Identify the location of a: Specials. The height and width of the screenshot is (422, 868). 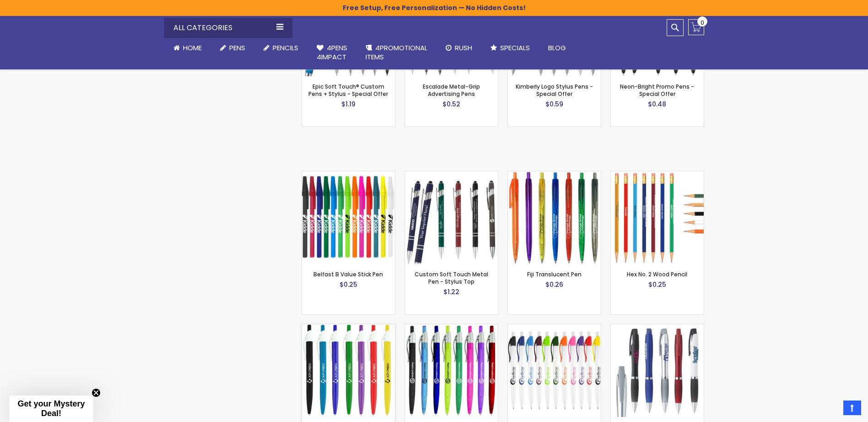
(510, 48).